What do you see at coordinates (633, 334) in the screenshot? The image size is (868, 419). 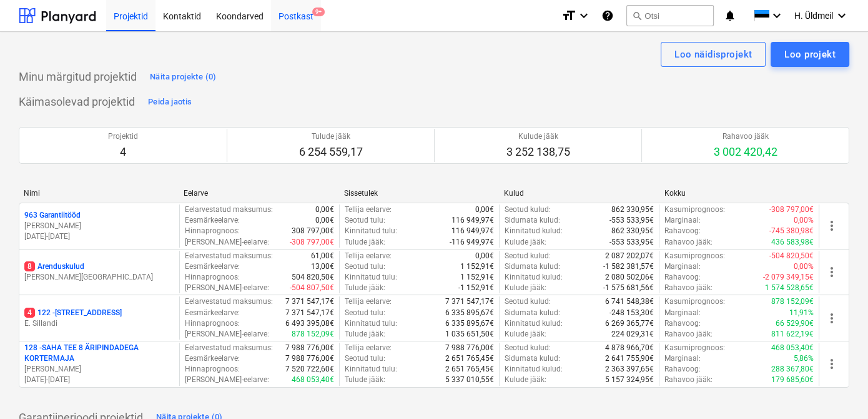 I see `p: 224 029,31€` at bounding box center [633, 334].